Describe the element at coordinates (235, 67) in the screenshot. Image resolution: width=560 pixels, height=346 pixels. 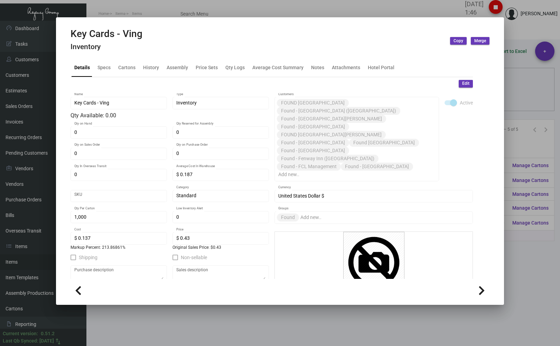
I see `div: Qty Logs` at that location.